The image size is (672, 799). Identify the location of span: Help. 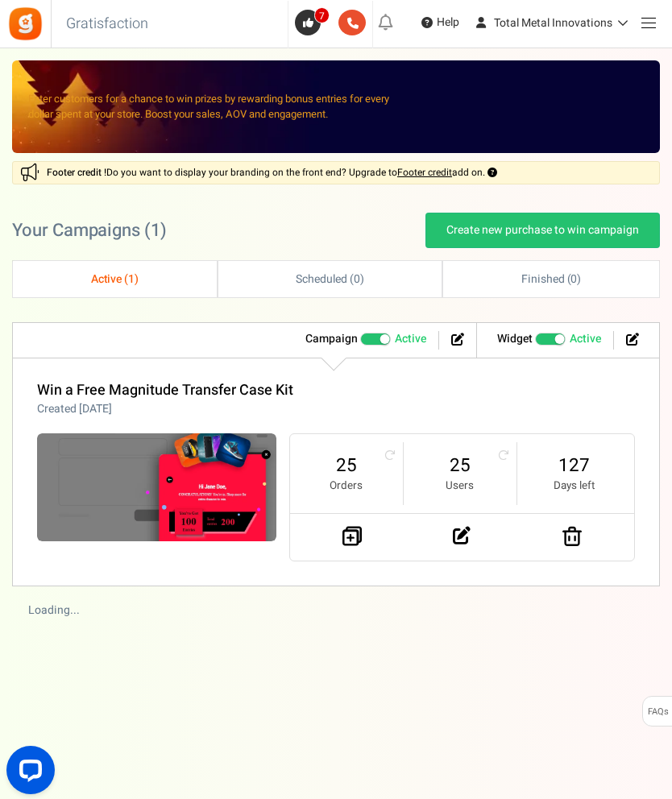
(446, 23).